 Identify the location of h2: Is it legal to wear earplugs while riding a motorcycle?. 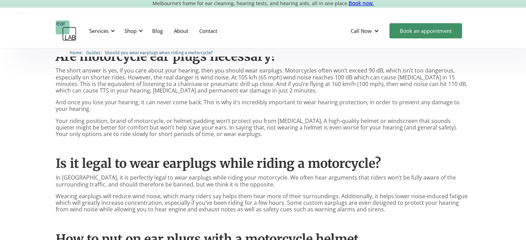
(263, 164).